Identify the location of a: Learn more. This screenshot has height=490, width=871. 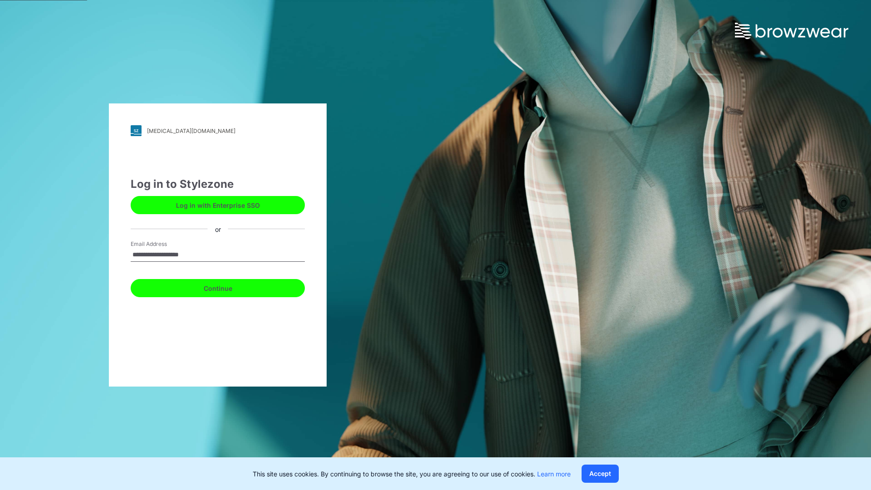
(554, 473).